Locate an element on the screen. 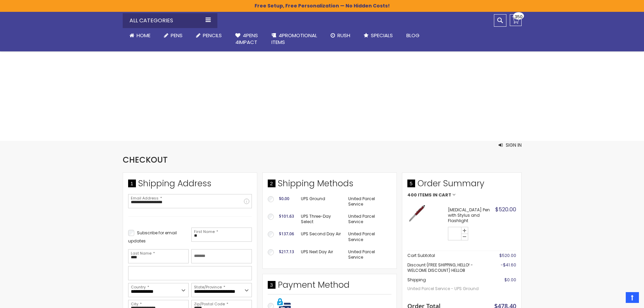 The image size is (644, 308). span: $101.63 is located at coordinates (286, 216).